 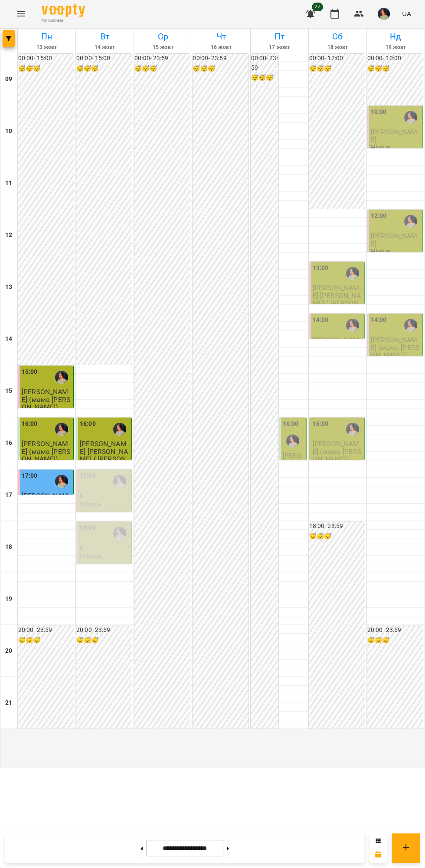 I want to click on span: UA, so click(x=406, y=13).